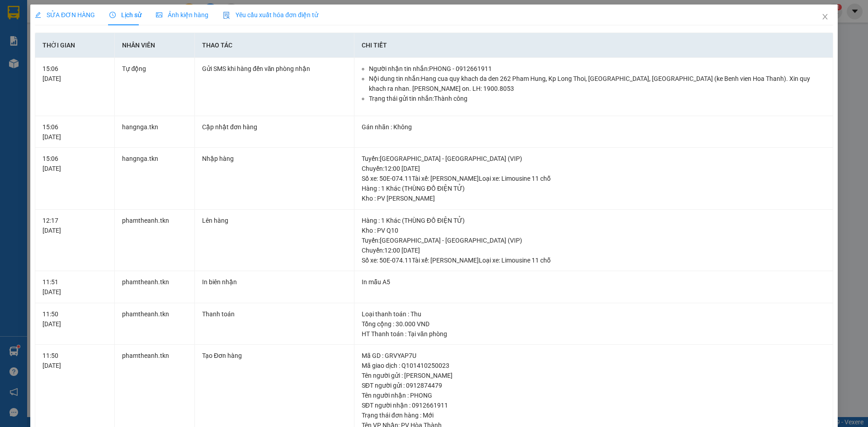 This screenshot has width=868, height=427. I want to click on div: In biên nhận, so click(274, 282).